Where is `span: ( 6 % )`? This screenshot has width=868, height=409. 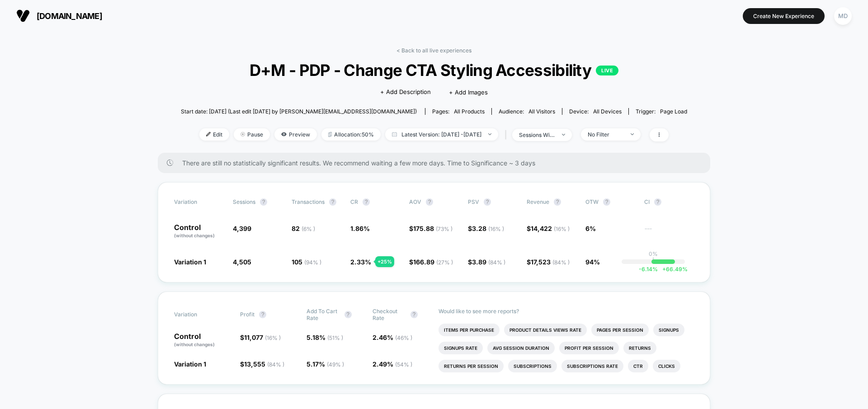 span: ( 6 % ) is located at coordinates (308, 229).